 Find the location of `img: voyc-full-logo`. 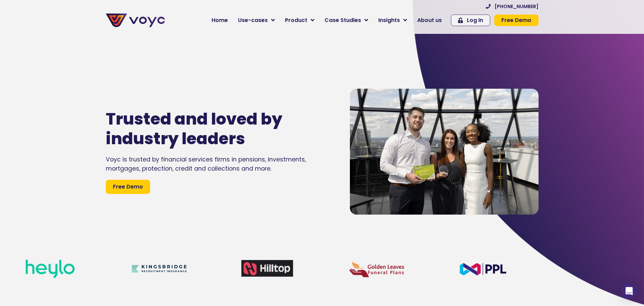

img: voyc-full-logo is located at coordinates (135, 20).